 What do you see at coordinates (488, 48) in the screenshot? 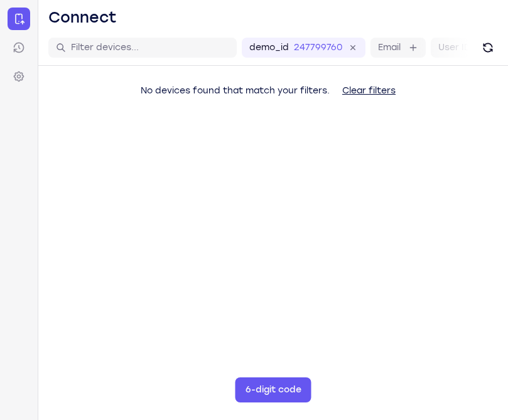
I see `button: Refresh` at bounding box center [488, 48].